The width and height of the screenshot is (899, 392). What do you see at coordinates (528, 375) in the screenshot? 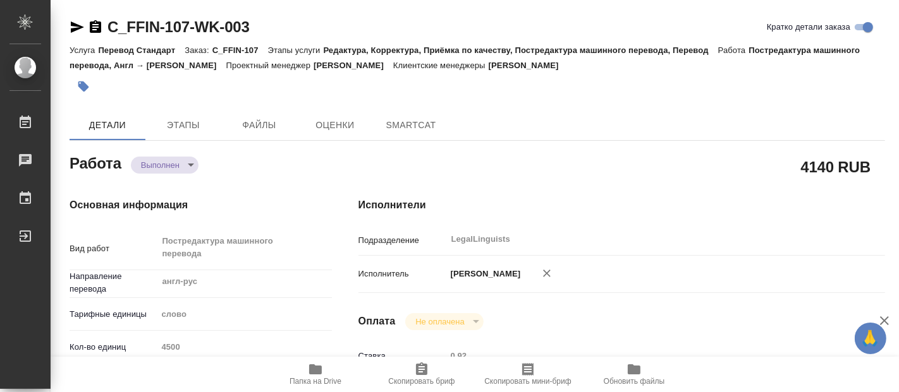
I see `button: Скопировать мини-бриф` at bounding box center [528, 375].